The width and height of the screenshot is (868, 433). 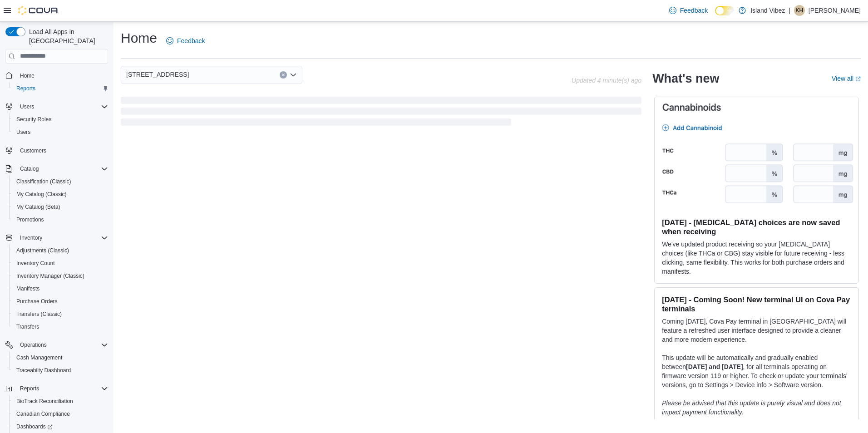 What do you see at coordinates (37, 301) in the screenshot?
I see `a: Purchase Orders` at bounding box center [37, 301].